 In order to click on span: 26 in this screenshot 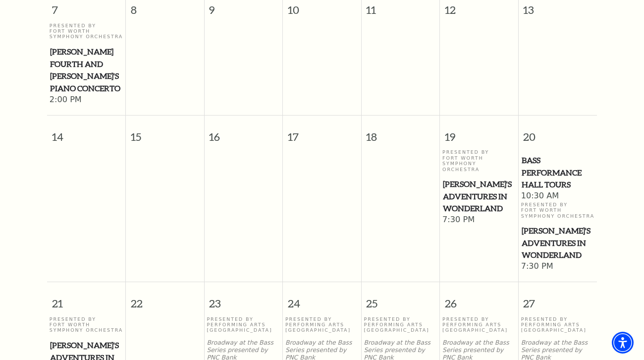, I will do `click(479, 300)`.